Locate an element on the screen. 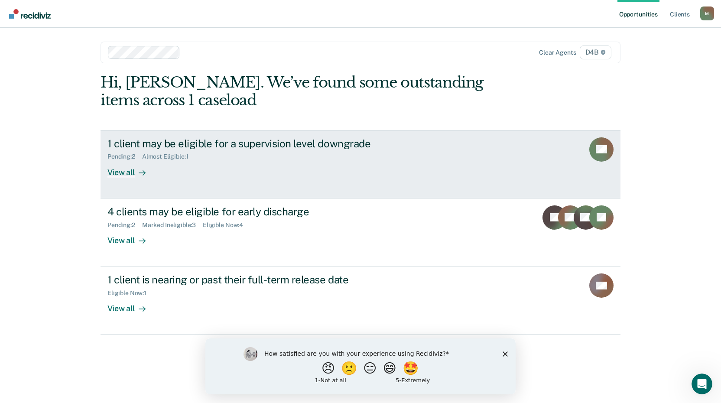 This screenshot has width=721, height=403. div: Eligible Now : 1 is located at coordinates (130, 293).